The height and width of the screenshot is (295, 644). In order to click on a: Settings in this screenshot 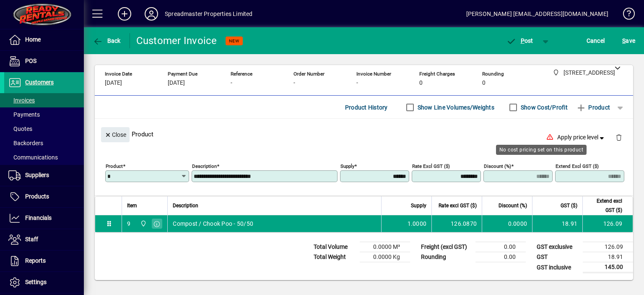, I will do `click(44, 282)`.